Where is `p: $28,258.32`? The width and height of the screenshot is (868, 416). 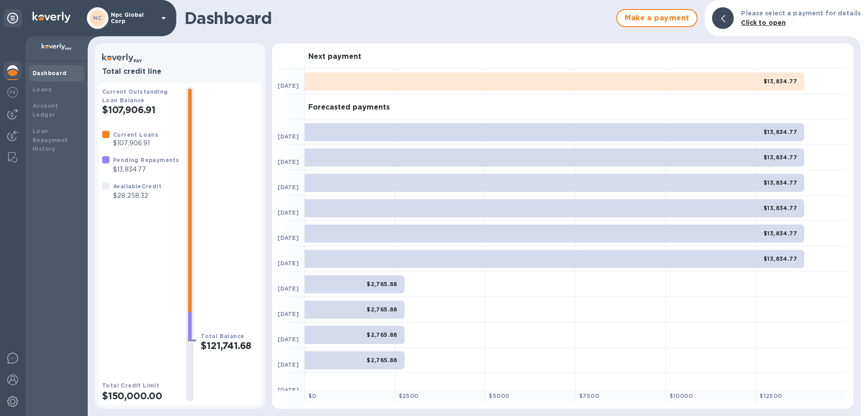
p: $28,258.32 is located at coordinates (137, 195).